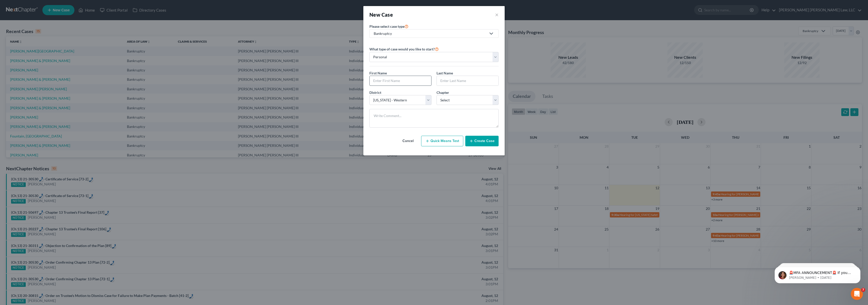  I want to click on span: First Name, so click(378, 73).